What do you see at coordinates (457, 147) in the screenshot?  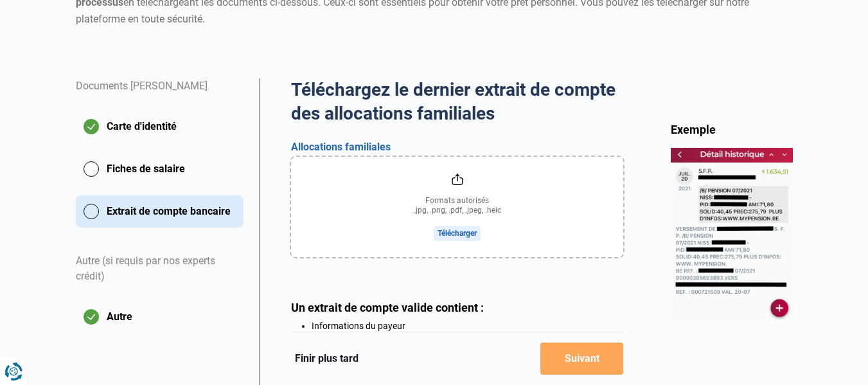 I see `h3: Allocations familiales` at bounding box center [457, 147].